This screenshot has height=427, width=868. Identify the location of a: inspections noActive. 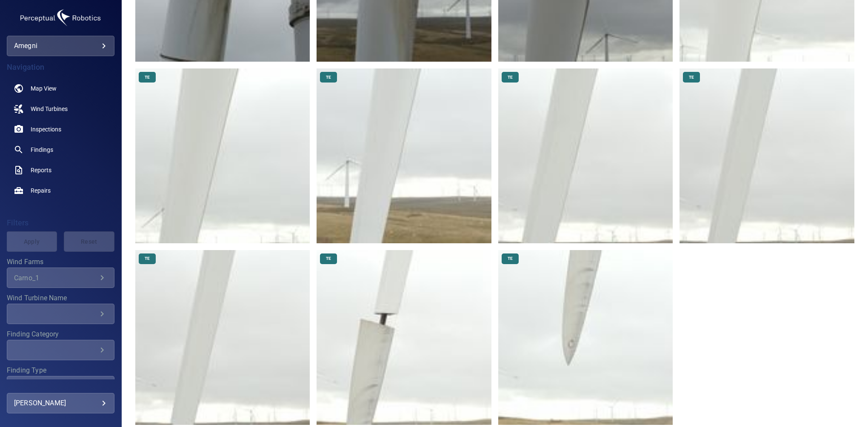
(61, 130).